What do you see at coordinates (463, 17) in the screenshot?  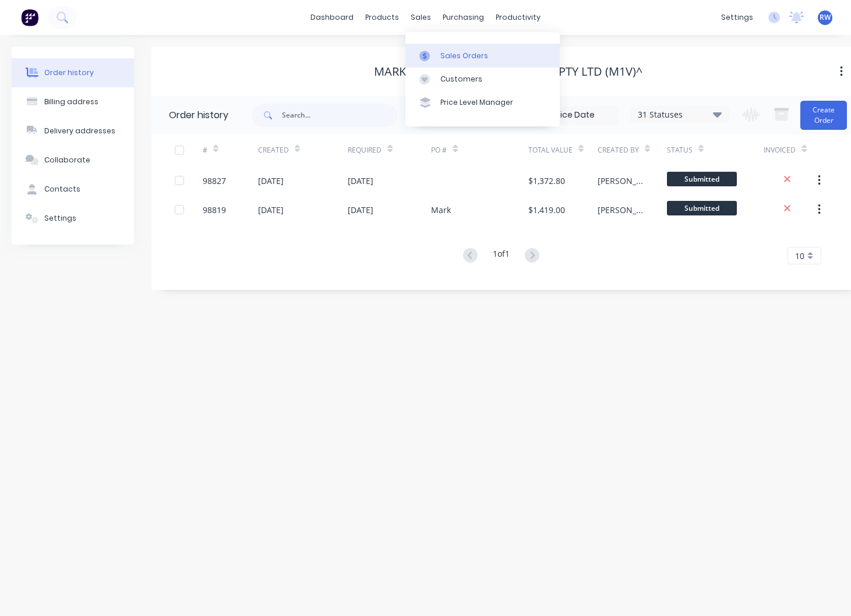 I see `div: purchasing` at bounding box center [463, 17].